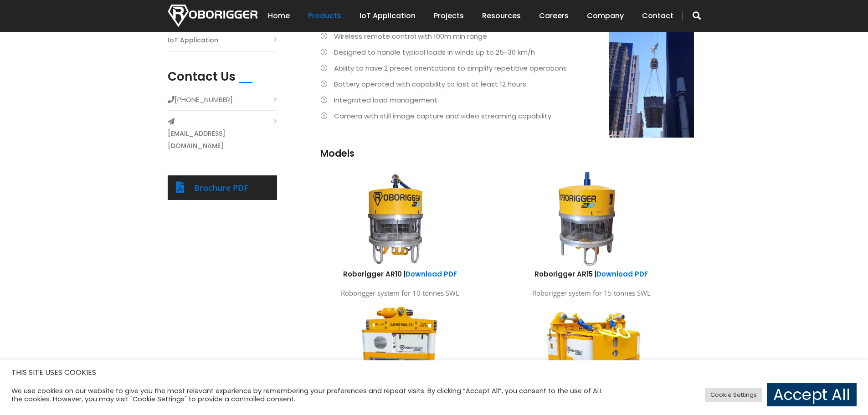  I want to click on a: Careers, so click(554, 16).